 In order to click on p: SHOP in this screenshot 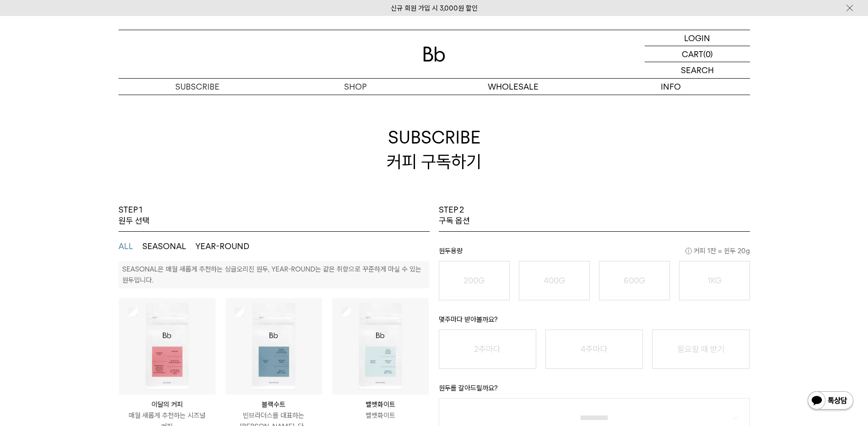, I will do `click(355, 87)`.